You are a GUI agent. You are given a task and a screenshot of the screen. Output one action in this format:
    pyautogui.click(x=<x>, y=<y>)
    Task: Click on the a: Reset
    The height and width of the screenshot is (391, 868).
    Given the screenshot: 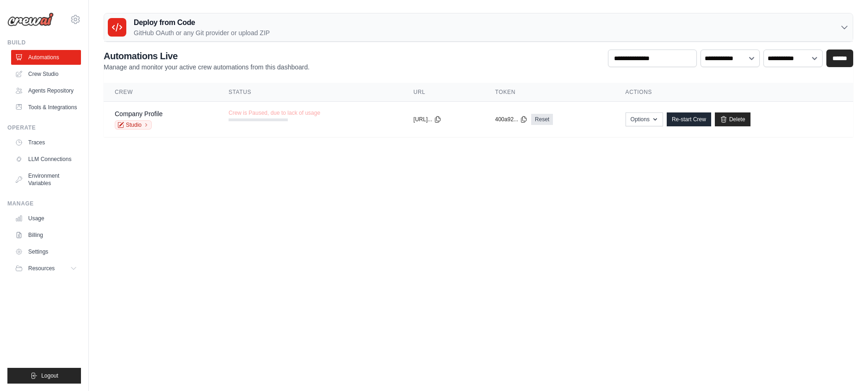 What is the action you would take?
    pyautogui.click(x=542, y=119)
    